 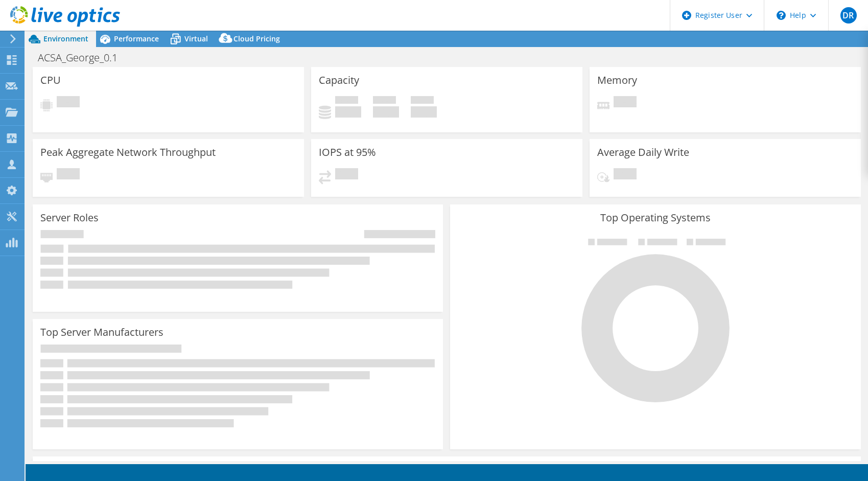 I want to click on svg: \n, so click(x=781, y=15).